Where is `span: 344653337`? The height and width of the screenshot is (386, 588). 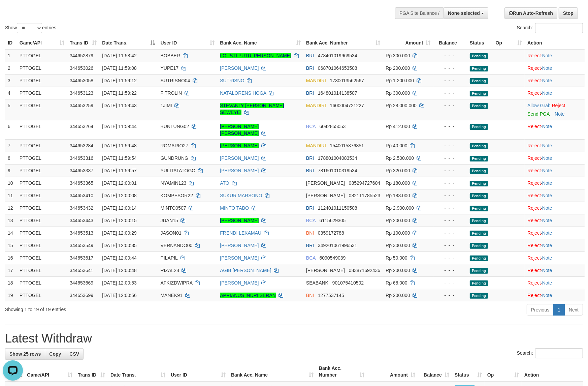
span: 344653337 is located at coordinates (81, 171).